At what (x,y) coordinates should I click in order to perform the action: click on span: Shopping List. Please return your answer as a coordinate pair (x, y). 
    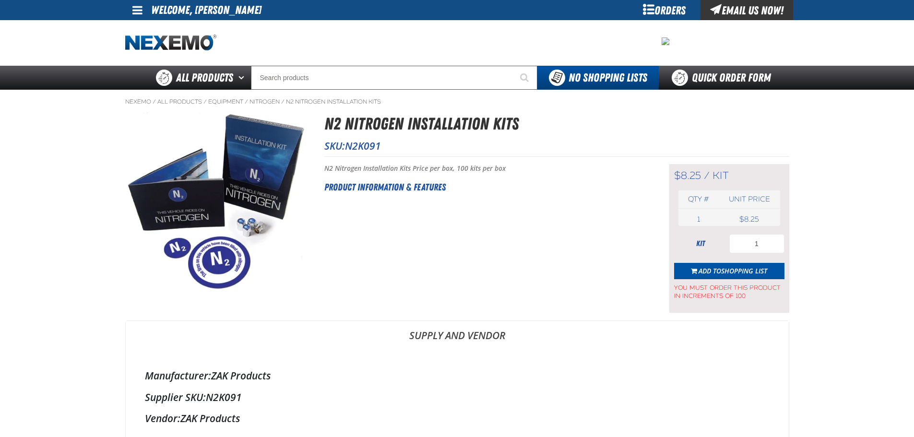
    Looking at the image, I should click on (744, 271).